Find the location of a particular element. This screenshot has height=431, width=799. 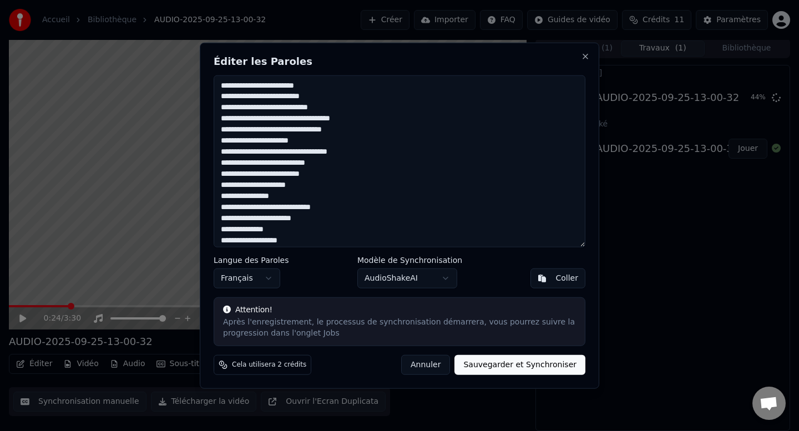

h2: Éditer les Paroles is located at coordinates (400, 61).